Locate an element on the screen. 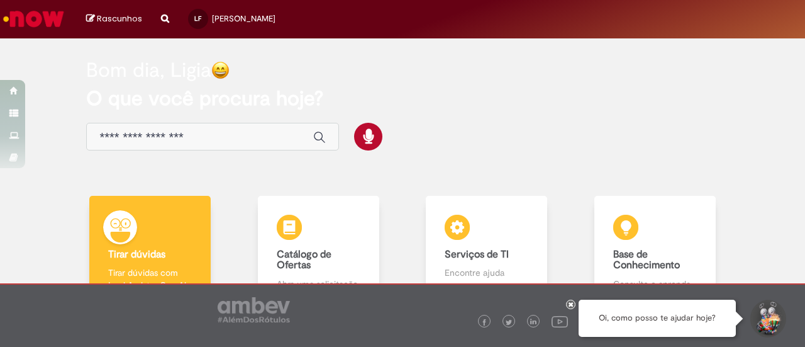  a: Catálogo de Ofertas Abra uma solicitação is located at coordinates (319, 250).